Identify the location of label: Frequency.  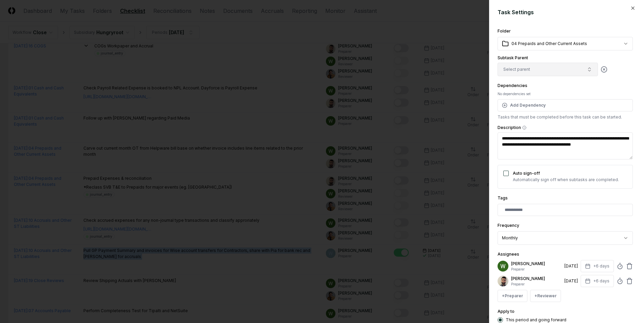
(508, 225).